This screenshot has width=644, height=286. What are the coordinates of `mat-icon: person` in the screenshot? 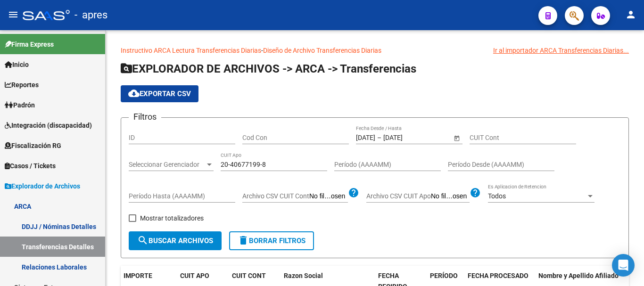 It's located at (630, 15).